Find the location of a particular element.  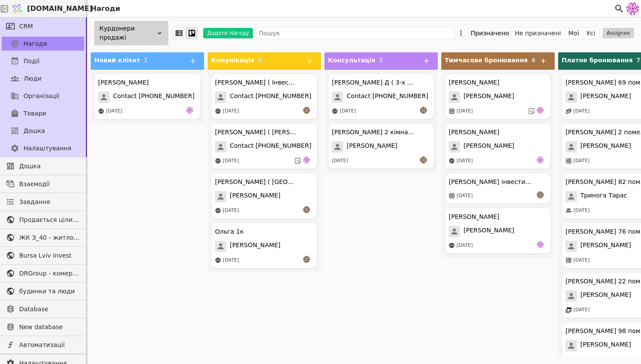

span: Автоматизації is located at coordinates (50, 345).